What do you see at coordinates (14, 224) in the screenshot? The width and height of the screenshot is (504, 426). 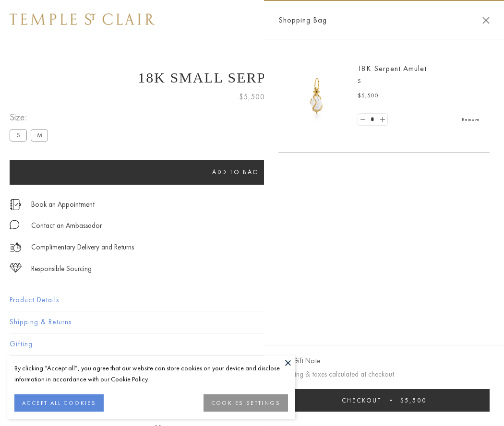 I see `img: MessageIcon-01_2.svg` at bounding box center [14, 224].